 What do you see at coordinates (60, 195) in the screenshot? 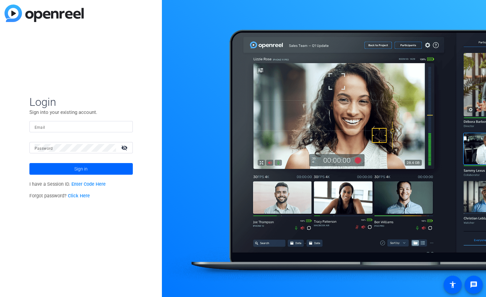
I see `span: Forgot password?` at bounding box center [60, 195].